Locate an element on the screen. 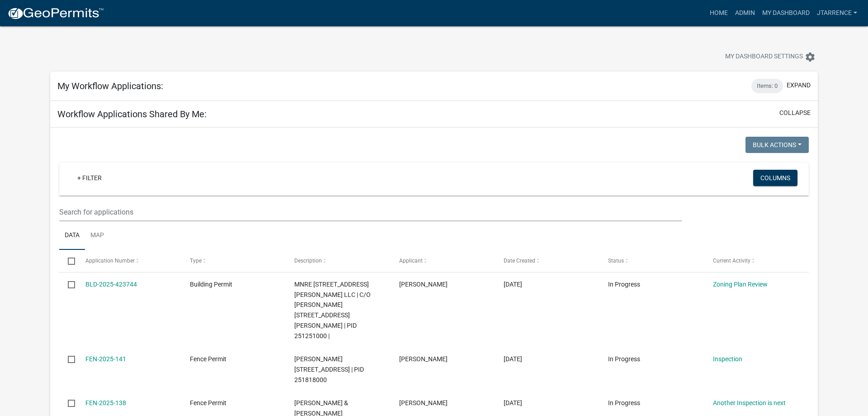  datatable-header-cell: Description is located at coordinates (338, 261).